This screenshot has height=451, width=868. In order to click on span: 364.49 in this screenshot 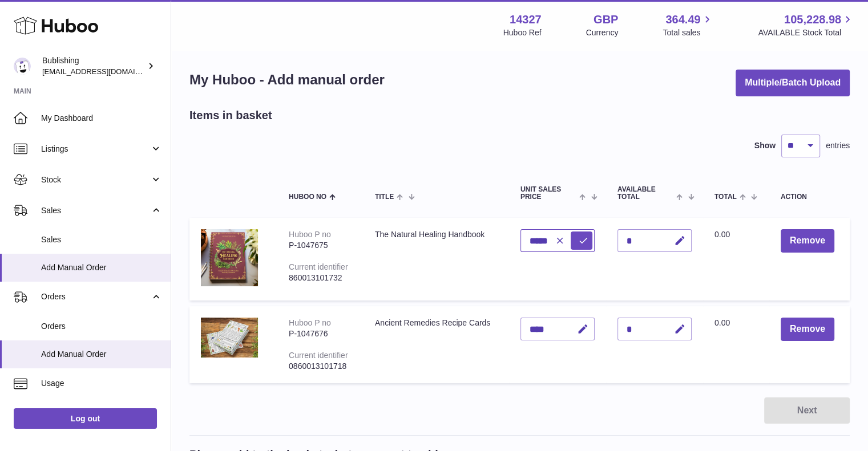, I will do `click(683, 19)`.